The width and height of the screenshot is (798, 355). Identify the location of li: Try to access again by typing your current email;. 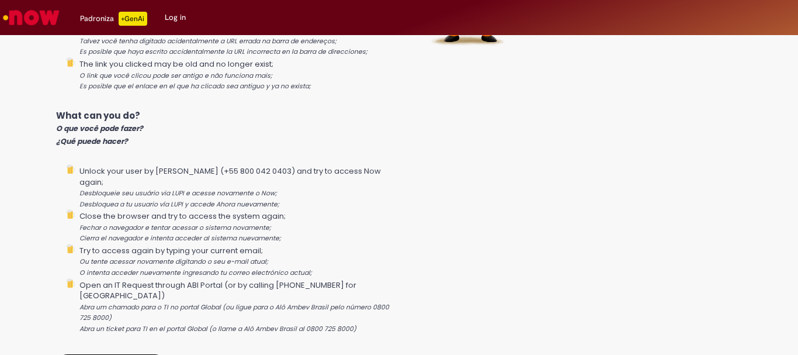
(235, 261).